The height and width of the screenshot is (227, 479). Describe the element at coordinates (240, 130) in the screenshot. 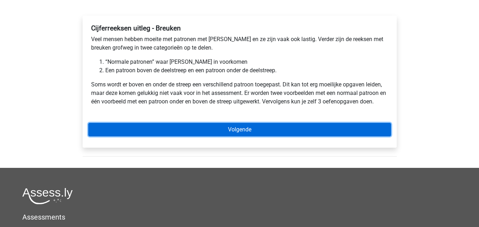

I see `a: Volgende` at that location.